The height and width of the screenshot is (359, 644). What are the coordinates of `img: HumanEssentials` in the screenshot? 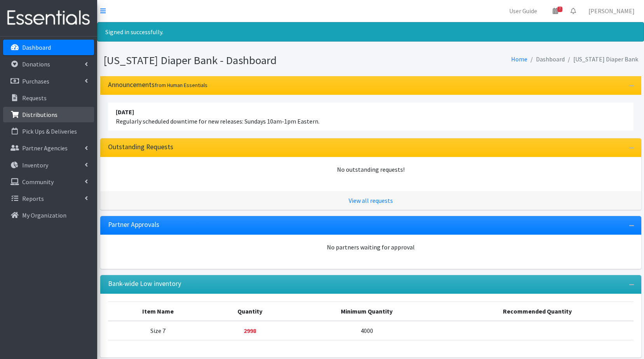 It's located at (49, 18).